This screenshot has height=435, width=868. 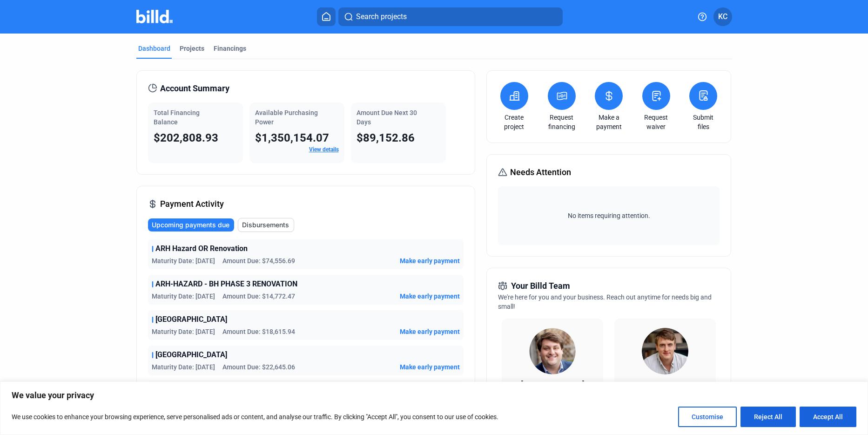 What do you see at coordinates (385, 138) in the screenshot?
I see `span: $89,152.86` at bounding box center [385, 138].